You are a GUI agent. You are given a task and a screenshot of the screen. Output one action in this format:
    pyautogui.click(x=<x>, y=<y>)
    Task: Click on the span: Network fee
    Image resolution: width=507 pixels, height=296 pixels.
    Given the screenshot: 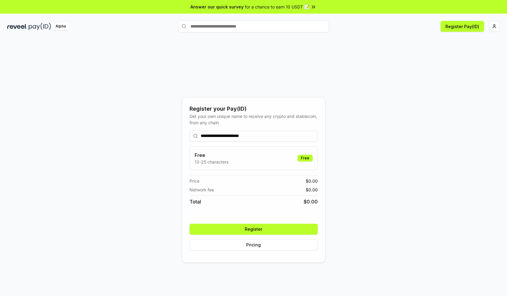 What is the action you would take?
    pyautogui.click(x=202, y=189)
    